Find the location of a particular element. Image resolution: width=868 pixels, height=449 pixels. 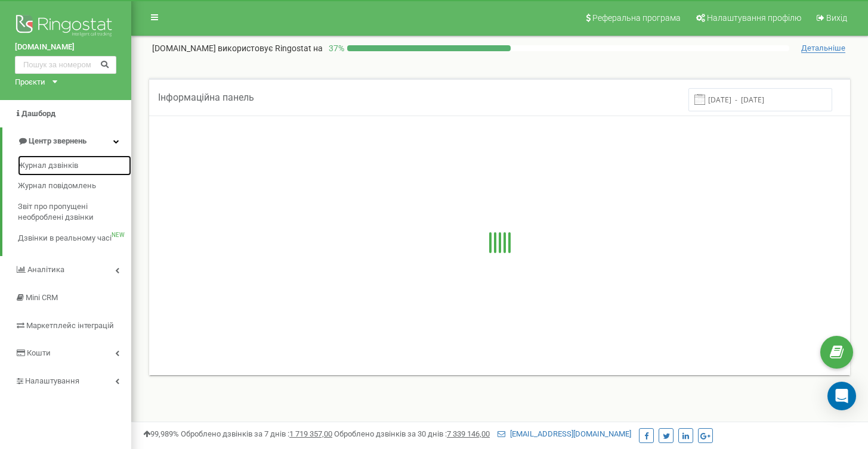

span: Маркетплейс інтеграцій is located at coordinates (70, 325).